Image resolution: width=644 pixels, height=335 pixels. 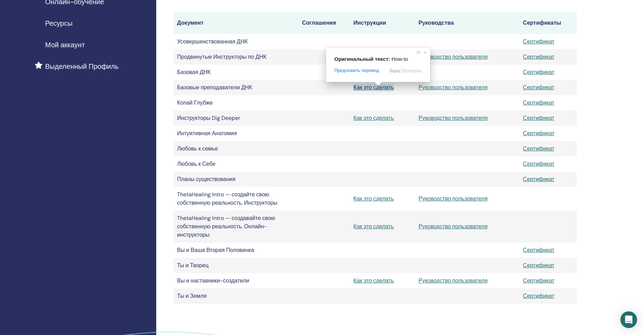 What do you see at coordinates (206, 179) in the screenshot?
I see `ya-tr-span: Планы существования` at bounding box center [206, 179].